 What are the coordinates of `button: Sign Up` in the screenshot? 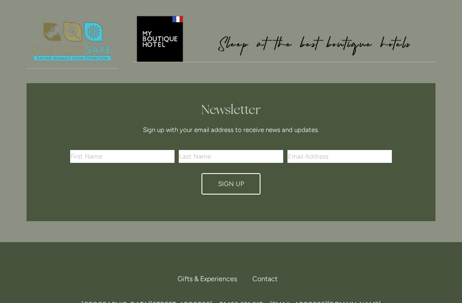 It's located at (231, 184).